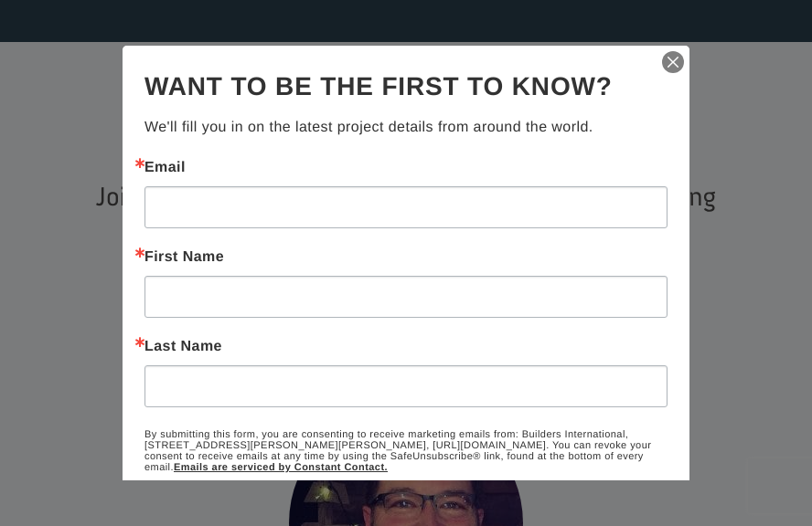 The image size is (812, 526). What do you see at coordinates (99, 62) in the screenshot?
I see `strong: Builders International` at bounding box center [99, 62].